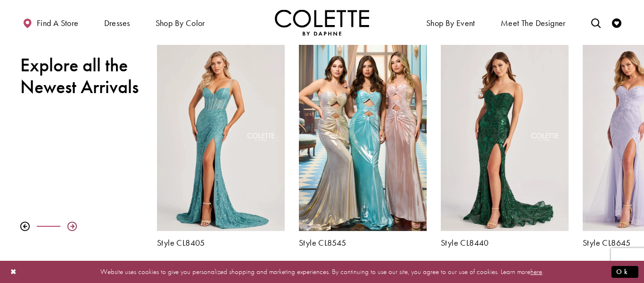 The image size is (644, 283). I want to click on div: Colette by Daphne Style No. CL8440, so click(504, 146).